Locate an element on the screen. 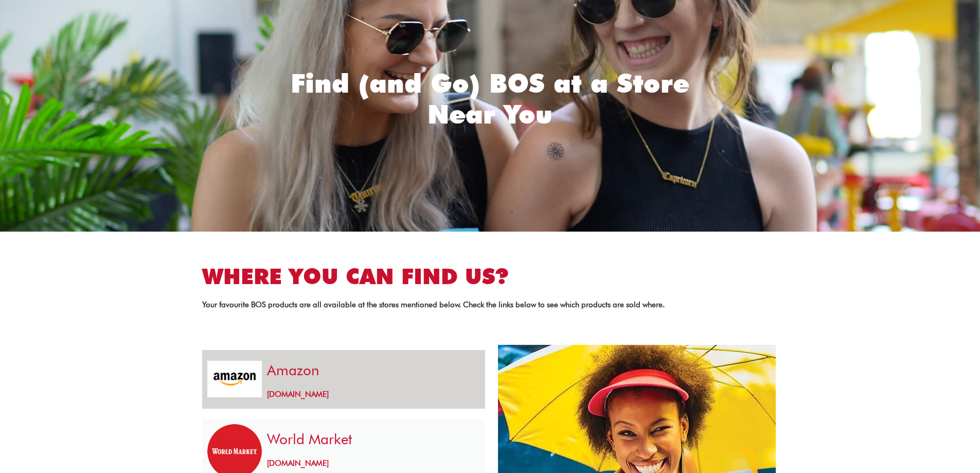 The height and width of the screenshot is (473, 980). a: World Market is located at coordinates (309, 439).